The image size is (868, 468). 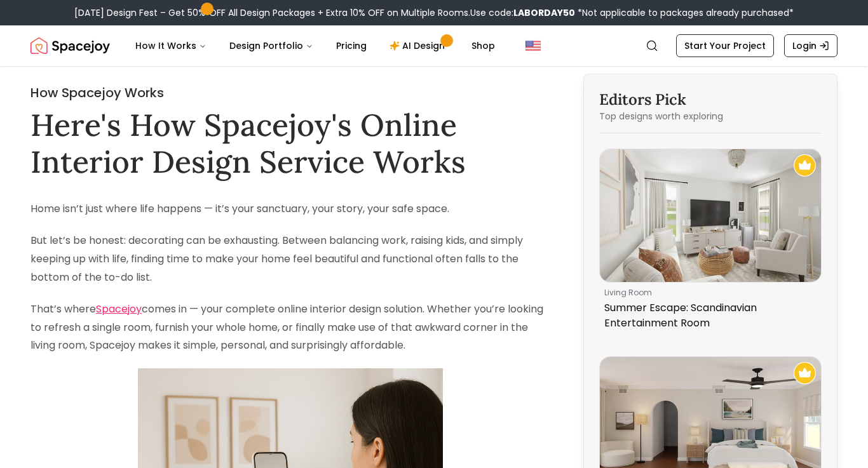 I want to click on span: *Not applicable to packages already purchased*, so click(x=684, y=12).